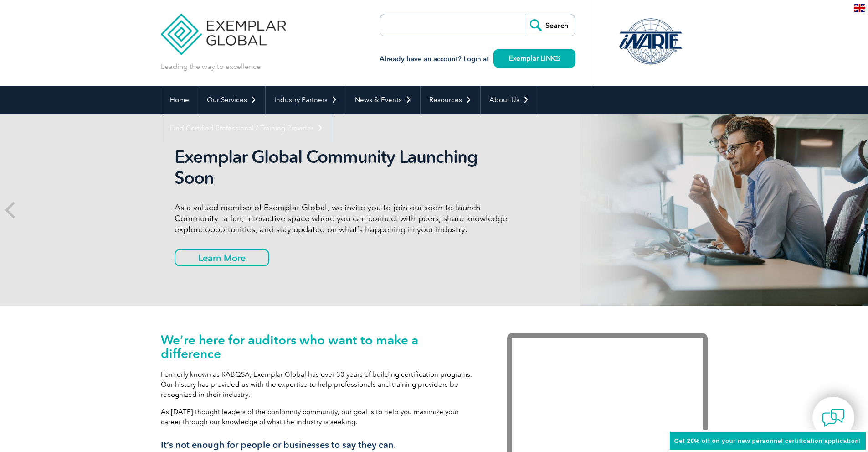  Describe the element at coordinates (557, 58) in the screenshot. I see `img: open_square.png` at that location.